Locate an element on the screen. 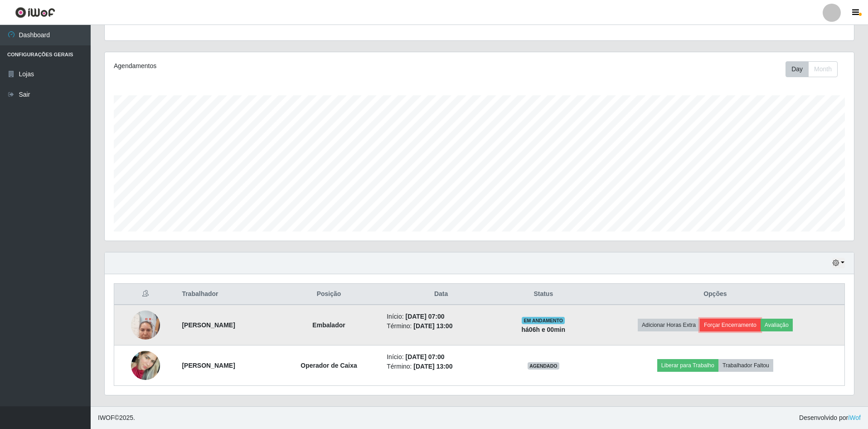  img: 1758203147190.jpeg is located at coordinates (146, 324).